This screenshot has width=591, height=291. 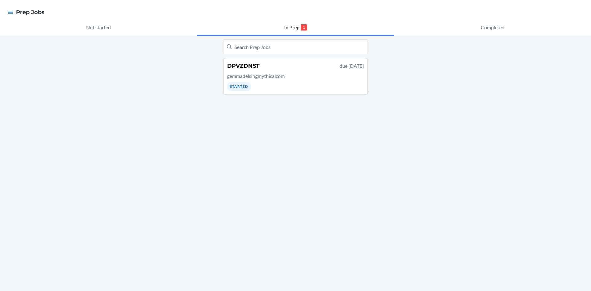 What do you see at coordinates (304, 27) in the screenshot?
I see `p: 1` at bounding box center [304, 27].